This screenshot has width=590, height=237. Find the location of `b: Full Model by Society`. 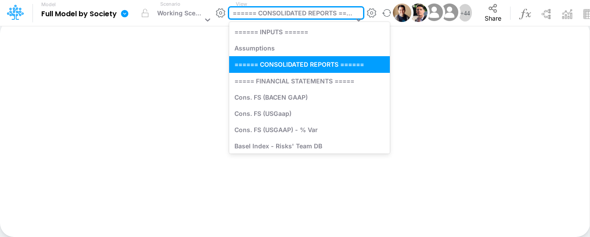

b: Full Model by Society is located at coordinates (79, 14).